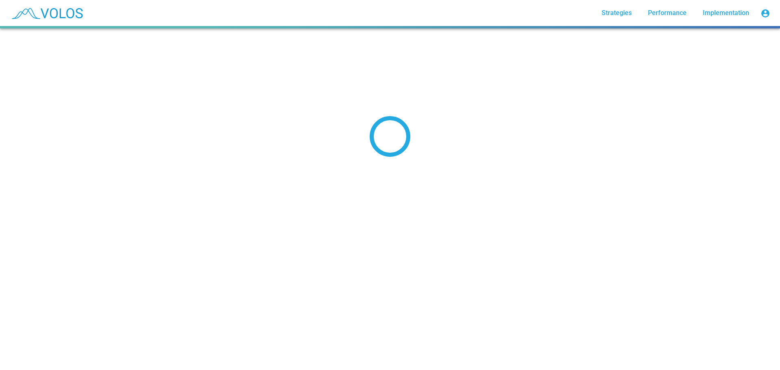  What do you see at coordinates (667, 13) in the screenshot?
I see `a: Performance` at bounding box center [667, 13].